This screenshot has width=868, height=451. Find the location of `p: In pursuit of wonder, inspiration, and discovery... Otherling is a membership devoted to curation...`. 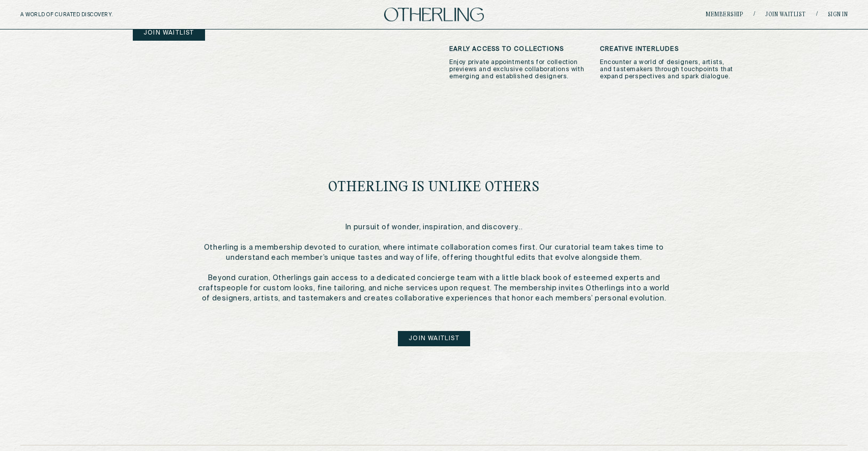

p: In pursuit of wonder, inspiration, and discovery... Otherling is a membership devoted to curation... is located at coordinates (434, 263).